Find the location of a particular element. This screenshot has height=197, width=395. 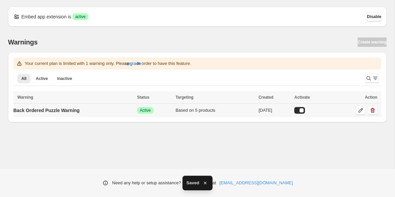

button: Search and filter results is located at coordinates (372, 78).